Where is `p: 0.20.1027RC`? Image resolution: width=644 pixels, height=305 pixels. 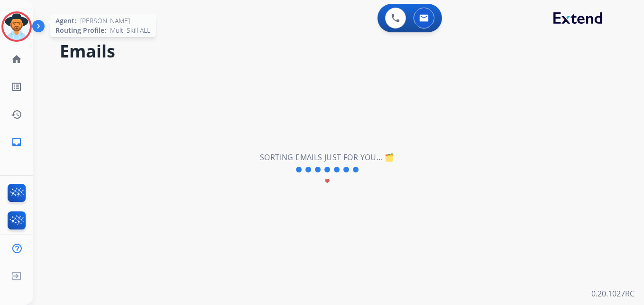
p: 0.20.1027RC is located at coordinates (613, 293).